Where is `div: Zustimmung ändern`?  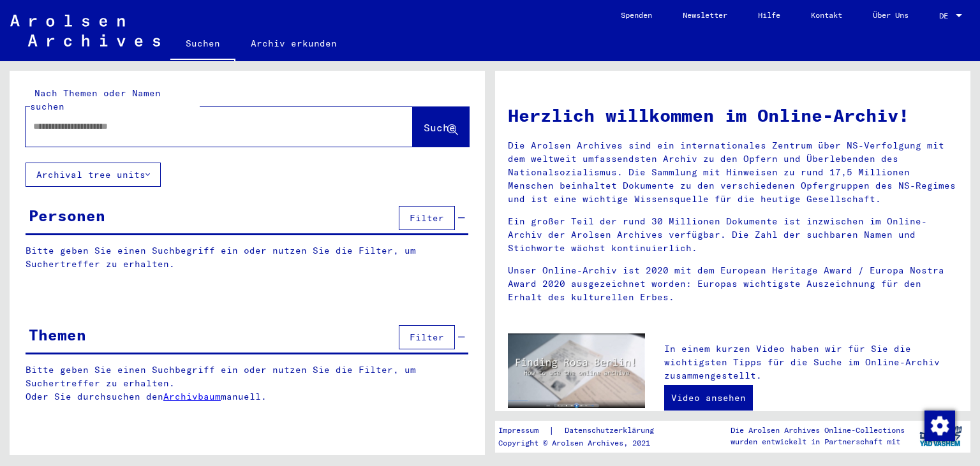 div: Zustimmung ändern is located at coordinates (939, 425).